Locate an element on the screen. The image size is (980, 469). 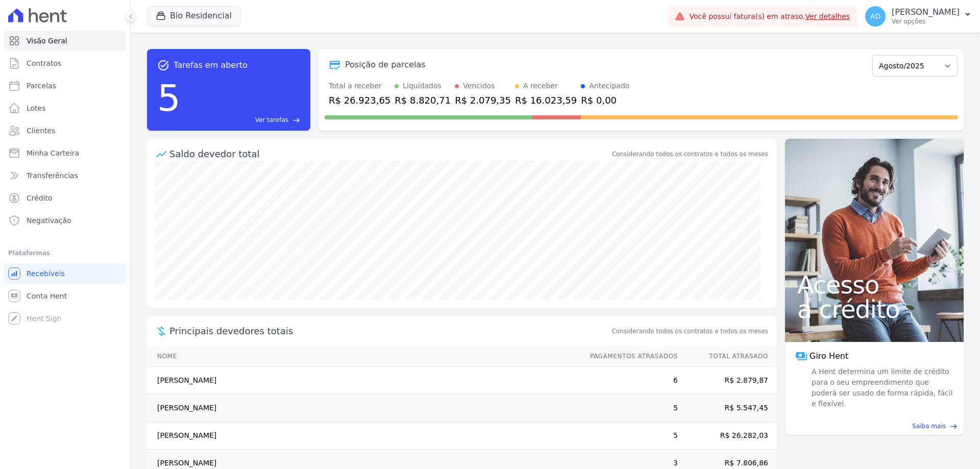
div: Considerando todos os contratos e todos os meses is located at coordinates (690, 154).